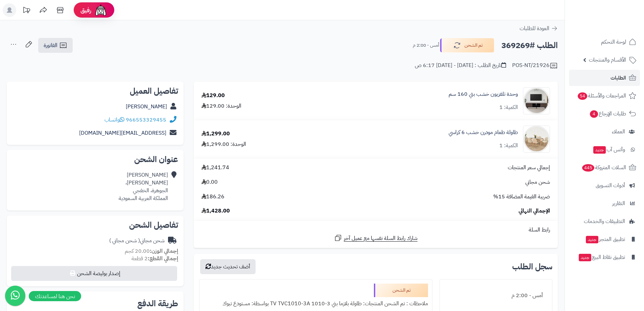  What do you see at coordinates (221, 106) in the screenshot?
I see `div: الوحدة: 129.00` at bounding box center [221, 106].